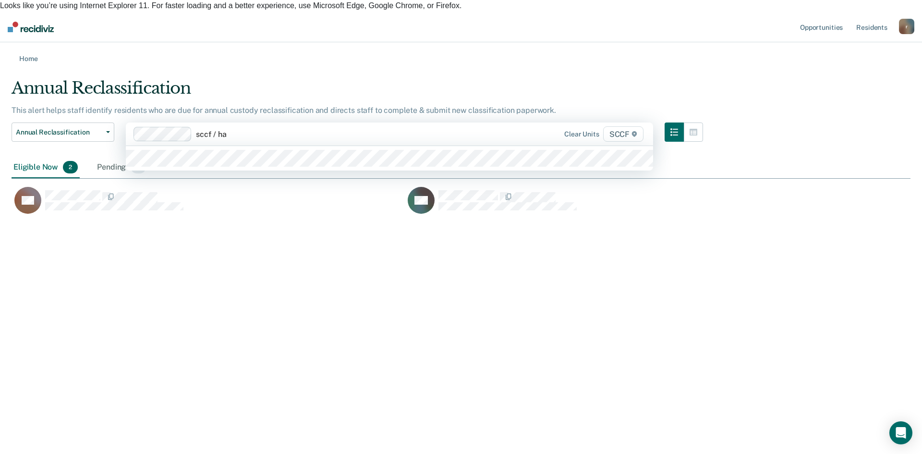  What do you see at coordinates (208, 206) in the screenshot?
I see `div: CaseloadOpportunityCell-00577446` at bounding box center [208, 206].